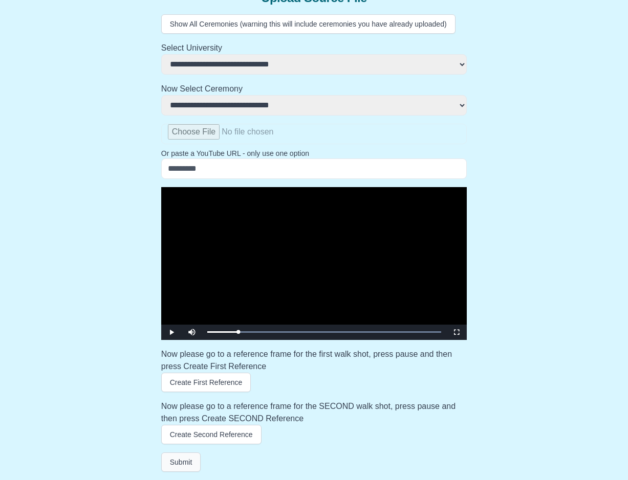 The height and width of the screenshot is (480, 628). What do you see at coordinates (324, 332) in the screenshot?
I see `div: Progress Bar` at bounding box center [324, 332].